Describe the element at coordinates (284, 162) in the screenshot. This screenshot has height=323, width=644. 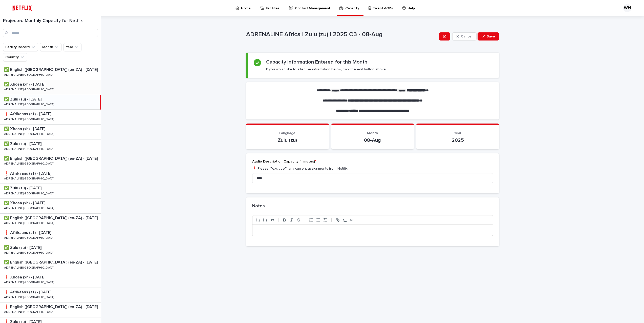
I see `span: Audio Description Capacity (minutes)` at that location.